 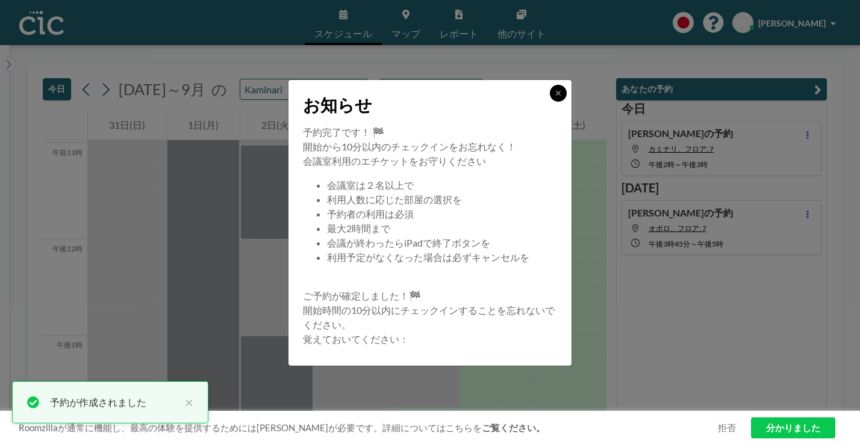 I want to click on font: 予約が作成されました, so click(x=98, y=402).